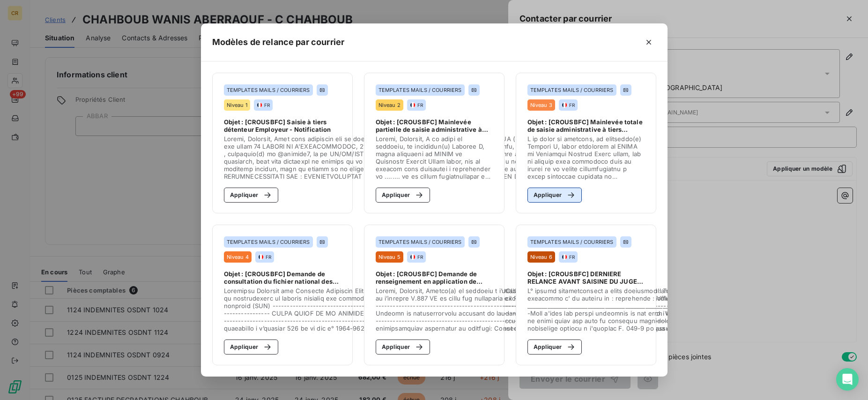 Image resolution: width=868 pixels, height=400 pixels. Describe the element at coordinates (238, 257) in the screenshot. I see `span: Niveau 4` at that location.